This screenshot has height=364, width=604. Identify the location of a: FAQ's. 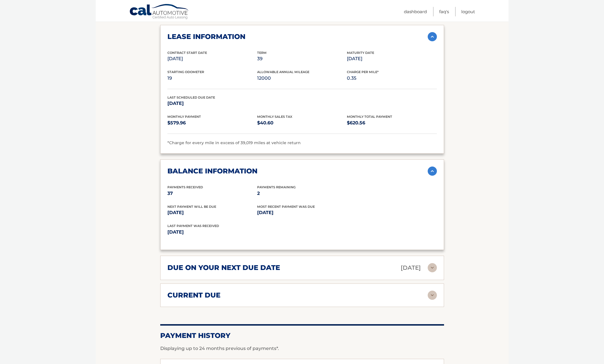
(444, 12).